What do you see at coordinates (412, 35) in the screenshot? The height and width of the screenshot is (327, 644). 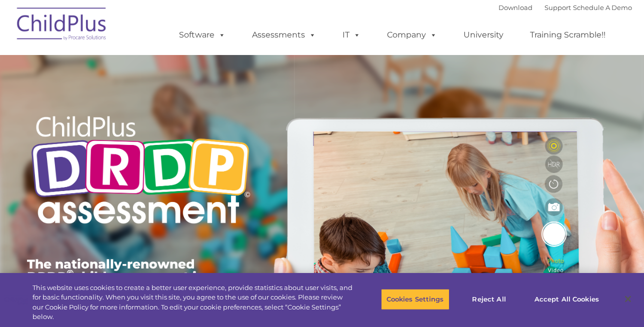 I see `a: Company` at bounding box center [412, 35].